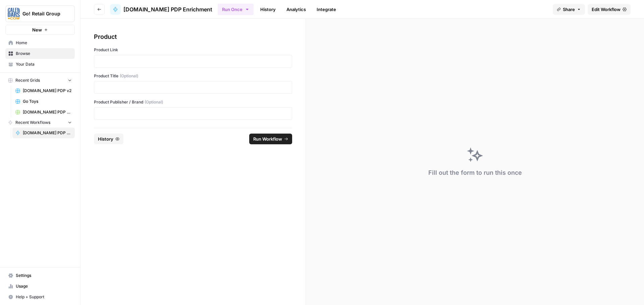 This screenshot has width=644, height=305. What do you see at coordinates (44, 101) in the screenshot?
I see `a: Go Toys` at bounding box center [44, 101].